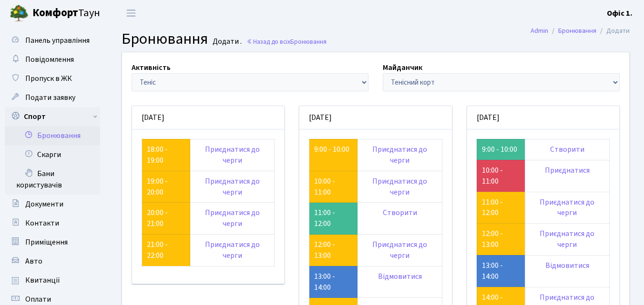  Describe the element at coordinates (157, 218) in the screenshot. I see `a: 20:00 - 21:00` at that location.